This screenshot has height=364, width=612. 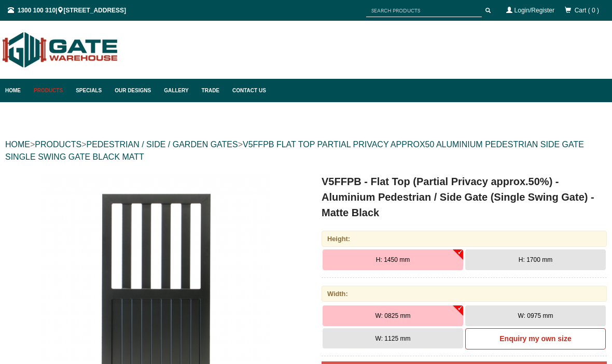 What do you see at coordinates (394, 316) in the screenshot?
I see `span: W: 0825 mm` at bounding box center [394, 316].